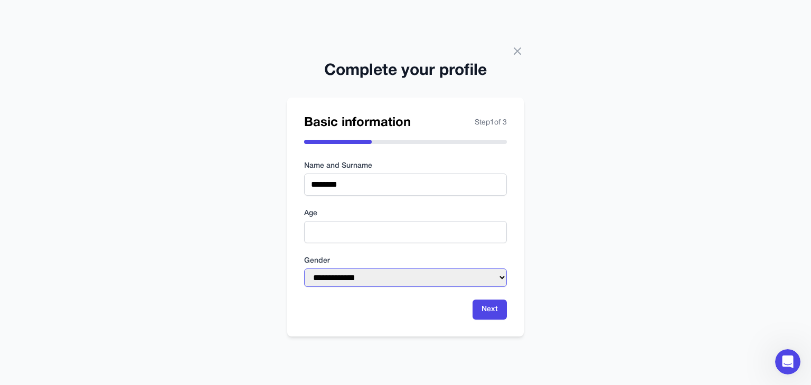  Describe the element at coordinates (405, 214) in the screenshot. I see `label: Age` at that location.